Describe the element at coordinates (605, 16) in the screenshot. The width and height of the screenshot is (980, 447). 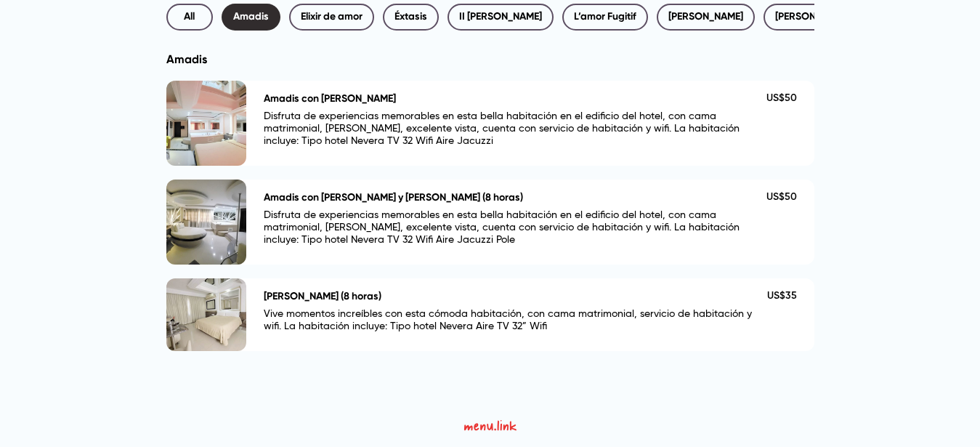
I see `button: L’amor Fugitif` at that location.